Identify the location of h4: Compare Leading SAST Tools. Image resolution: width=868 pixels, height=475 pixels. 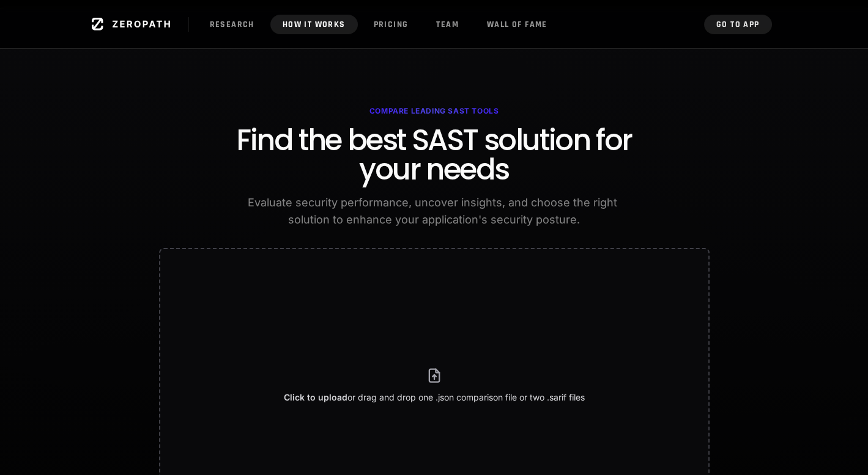
(434, 111).